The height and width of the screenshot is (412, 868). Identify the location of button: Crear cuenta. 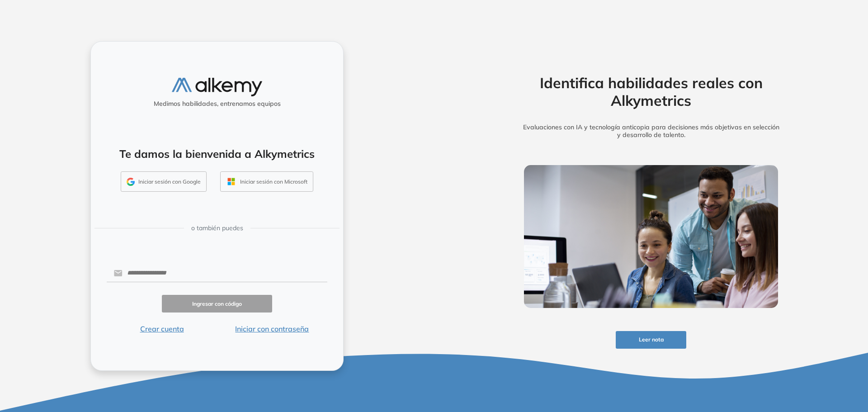
(162, 328).